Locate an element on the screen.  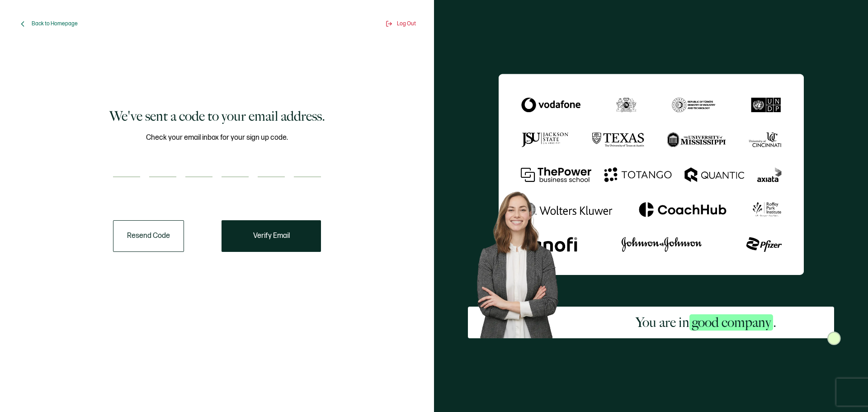
img: Sertifier Signup - You are in <span class="strong-h">good company</span>. Hero is located at coordinates (522, 261).